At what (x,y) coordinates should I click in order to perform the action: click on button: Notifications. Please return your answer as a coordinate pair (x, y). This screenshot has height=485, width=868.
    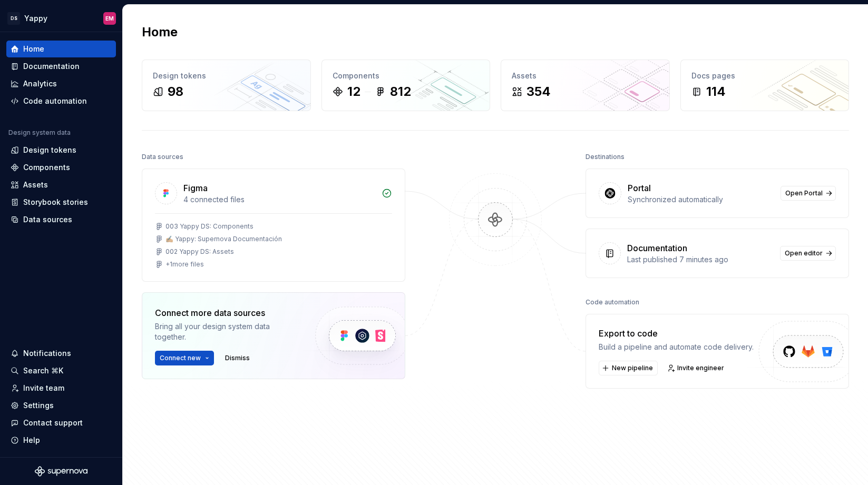
    Looking at the image, I should click on (61, 354).